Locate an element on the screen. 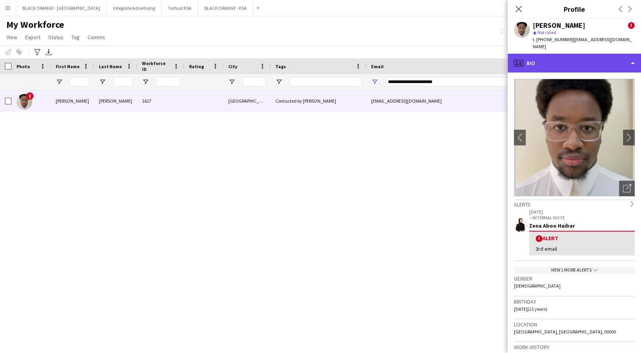 The image size is (641, 353). input: Last Name Filter Input is located at coordinates (123, 82).